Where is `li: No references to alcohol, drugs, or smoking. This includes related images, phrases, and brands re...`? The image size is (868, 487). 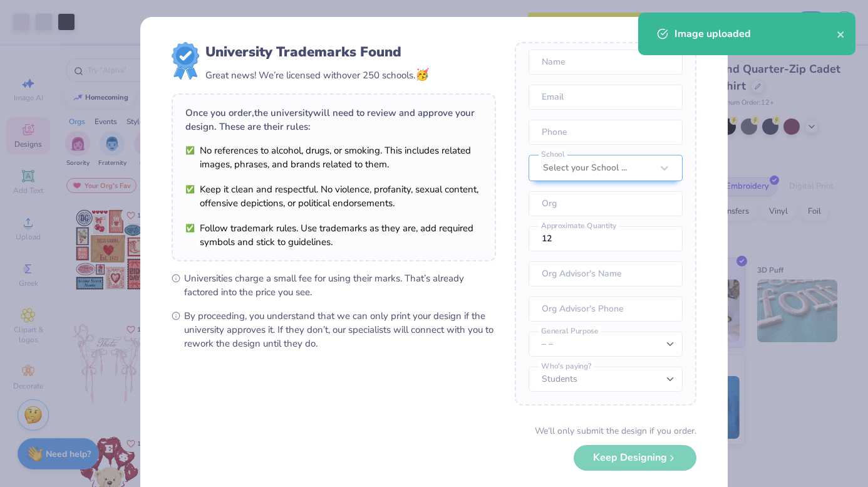
li: No references to alcohol, drugs, or smoking. This includes related images, phrases, and brands re... is located at coordinates (333, 157).